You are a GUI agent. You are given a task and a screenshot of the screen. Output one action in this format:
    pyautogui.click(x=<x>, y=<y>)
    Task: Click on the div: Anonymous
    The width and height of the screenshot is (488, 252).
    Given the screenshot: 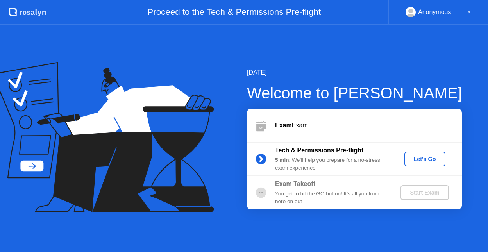 What is the action you would take?
    pyautogui.click(x=434, y=12)
    